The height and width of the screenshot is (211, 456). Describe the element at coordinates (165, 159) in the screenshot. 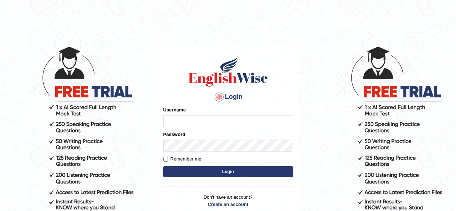

I see `input: Remember me` at that location.